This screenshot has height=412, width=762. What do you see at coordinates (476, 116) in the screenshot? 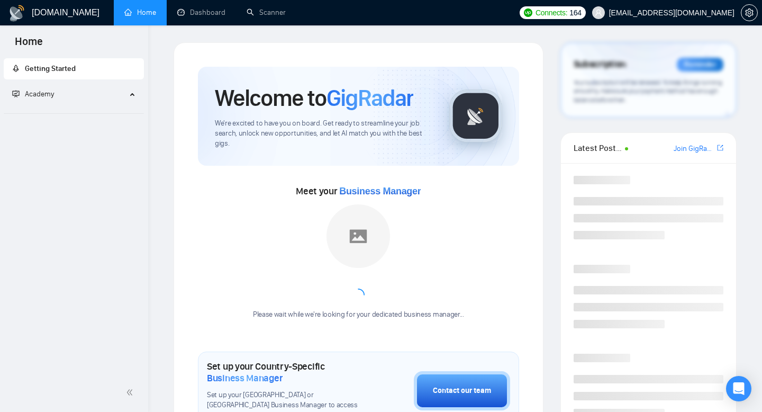
I see `img: gigradar-logo.png` at bounding box center [476, 116].